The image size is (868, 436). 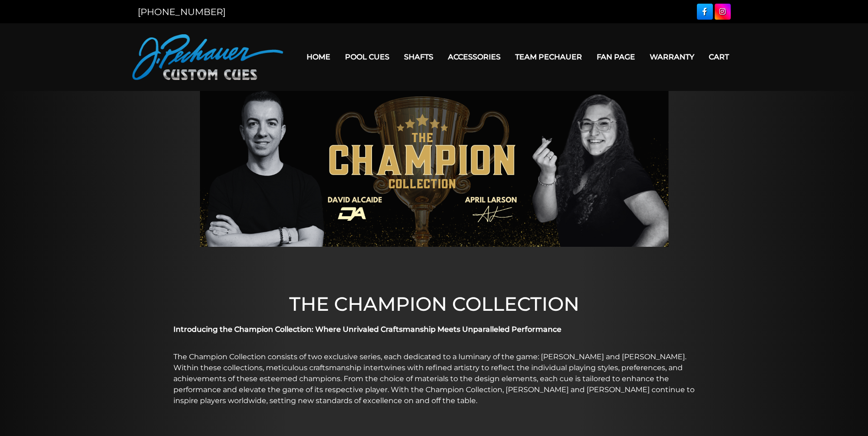 I want to click on a: Shafts, so click(x=419, y=57).